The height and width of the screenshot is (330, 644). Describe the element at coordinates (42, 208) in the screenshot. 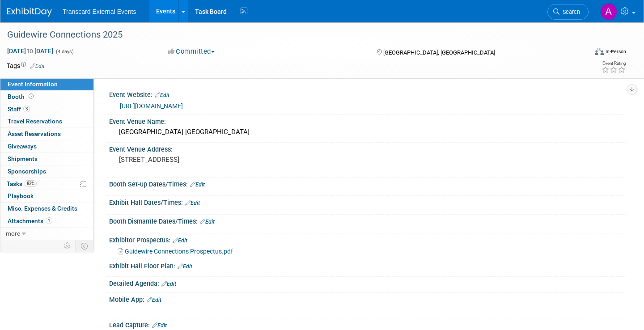

I see `span: Misc. Expenses & Credits` at that location.